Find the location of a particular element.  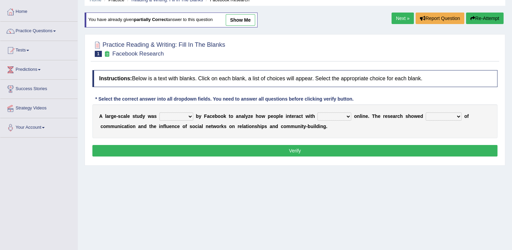

span: 1 is located at coordinates (98, 54).